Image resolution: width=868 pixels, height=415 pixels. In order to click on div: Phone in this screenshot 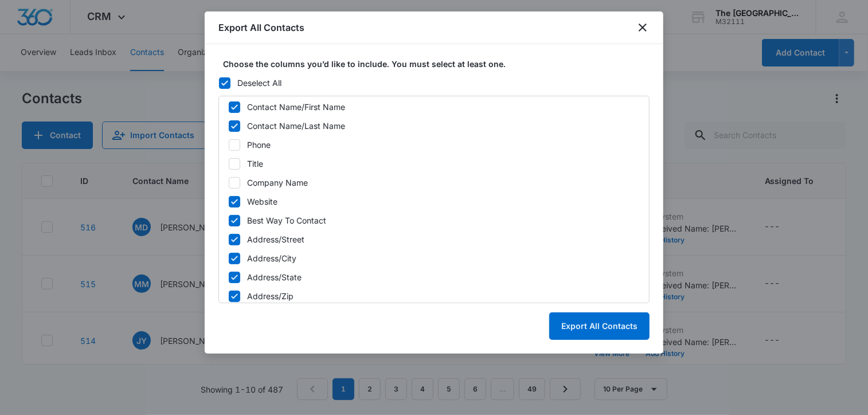, I will do `click(258, 145)`.